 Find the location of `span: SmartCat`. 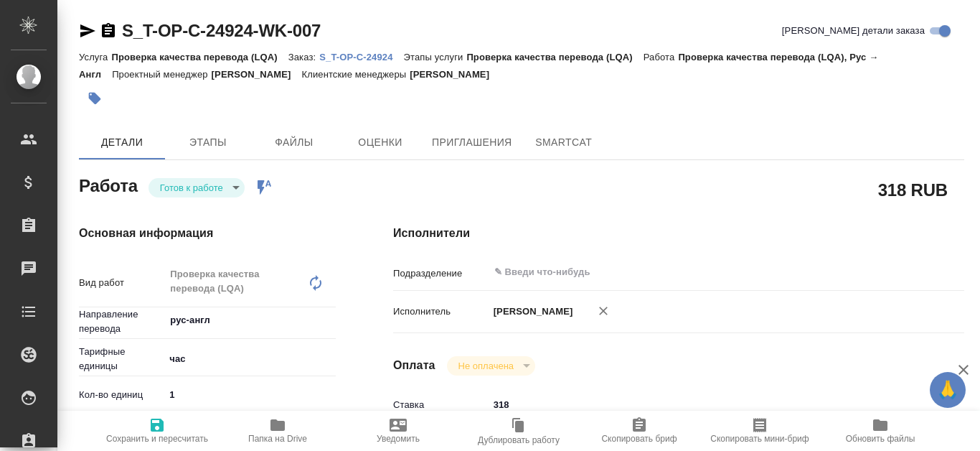

span: SmartCat is located at coordinates (564, 142).